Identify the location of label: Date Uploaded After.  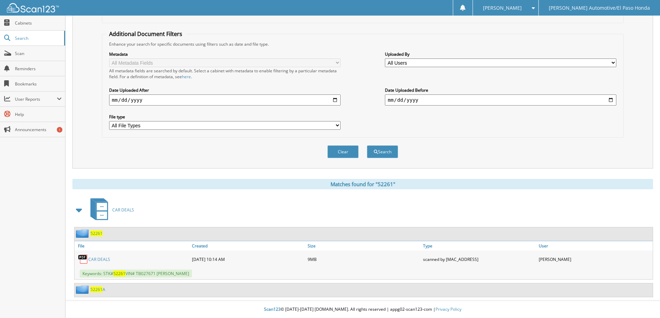
(225, 90).